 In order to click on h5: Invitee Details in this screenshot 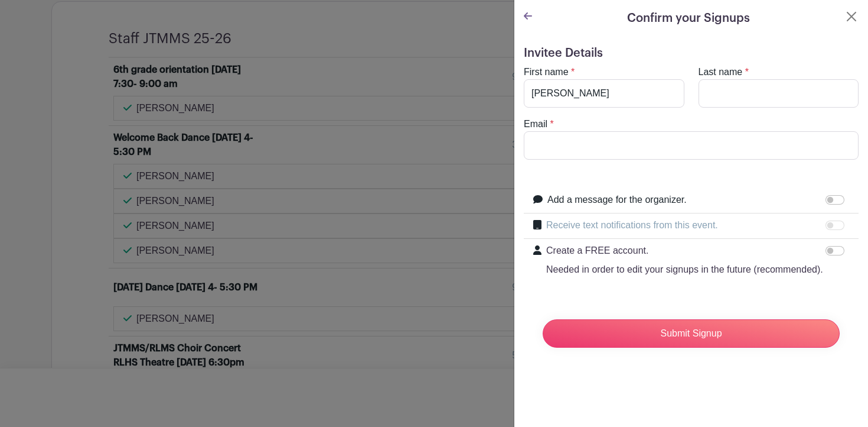, I will do `click(691, 53)`.